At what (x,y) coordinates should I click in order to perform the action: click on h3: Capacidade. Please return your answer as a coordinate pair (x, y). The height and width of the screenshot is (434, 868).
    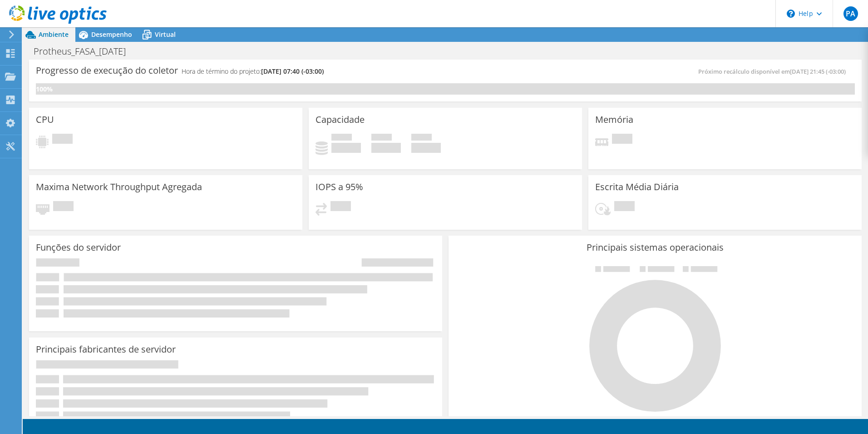
    Looking at the image, I should click on (340, 120).